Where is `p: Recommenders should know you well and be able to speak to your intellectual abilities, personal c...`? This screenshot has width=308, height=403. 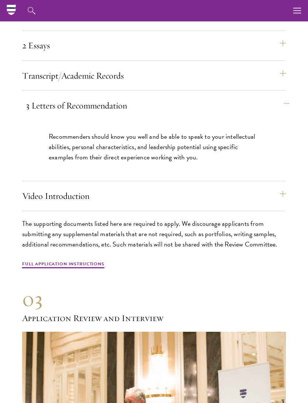 p: Recommenders should know you well and be able to speak to your intellectual abilities, personal c... is located at coordinates (154, 147).